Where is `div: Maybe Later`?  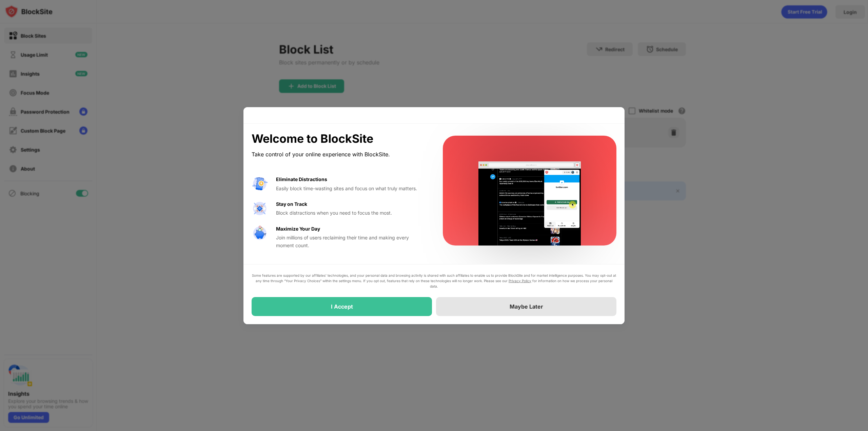 div: Maybe Later is located at coordinates (526, 306).